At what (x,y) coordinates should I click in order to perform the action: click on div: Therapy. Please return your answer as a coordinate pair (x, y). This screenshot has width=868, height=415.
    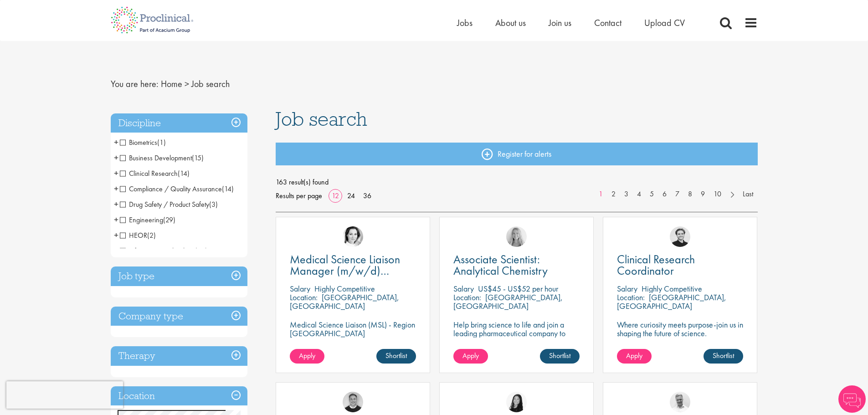
    Looking at the image, I should click on (179, 356).